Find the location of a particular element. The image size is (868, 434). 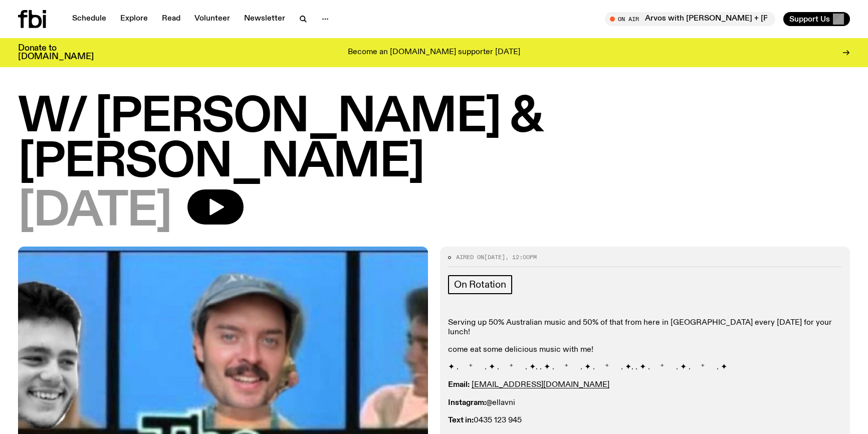

span: Aired on is located at coordinates (470, 257).